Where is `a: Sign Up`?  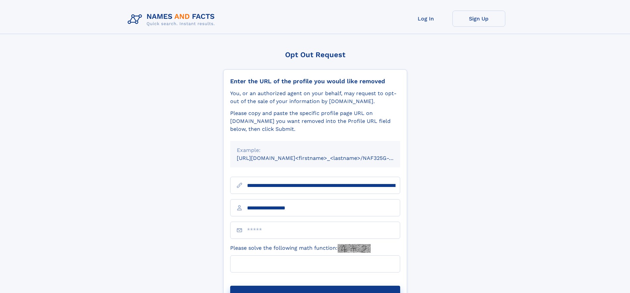 a: Sign Up is located at coordinates (479, 19).